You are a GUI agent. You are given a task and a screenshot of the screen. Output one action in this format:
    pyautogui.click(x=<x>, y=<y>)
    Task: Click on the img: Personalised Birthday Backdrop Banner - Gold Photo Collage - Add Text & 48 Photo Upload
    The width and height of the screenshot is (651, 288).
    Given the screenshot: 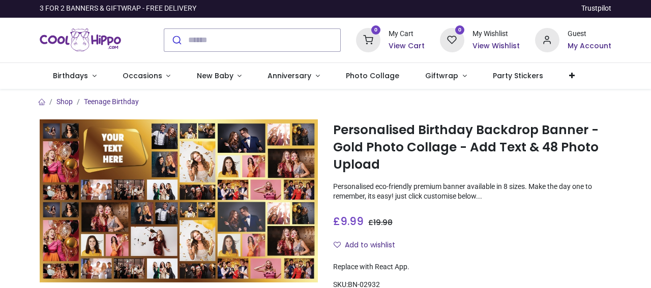 What is the action you would take?
    pyautogui.click(x=178, y=201)
    